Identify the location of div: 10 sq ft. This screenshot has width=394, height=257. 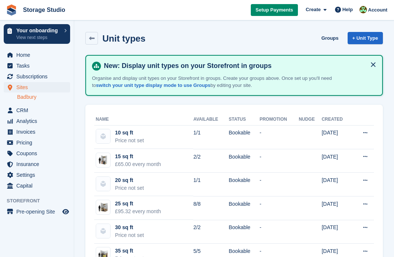
(130, 133).